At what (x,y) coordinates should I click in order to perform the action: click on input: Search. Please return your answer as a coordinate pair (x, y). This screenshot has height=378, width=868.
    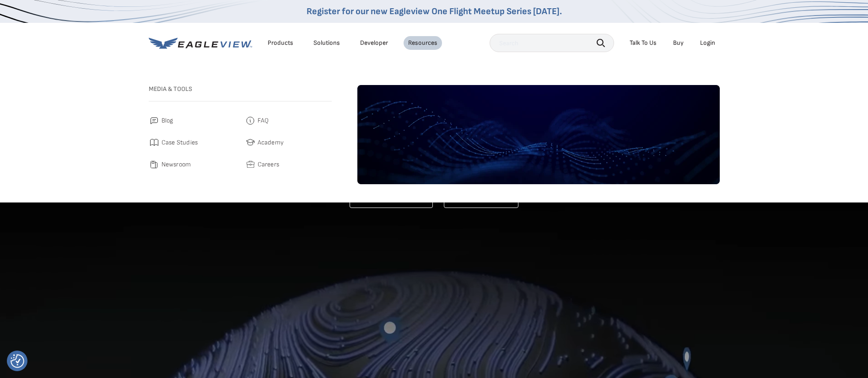
    Looking at the image, I should click on (551, 43).